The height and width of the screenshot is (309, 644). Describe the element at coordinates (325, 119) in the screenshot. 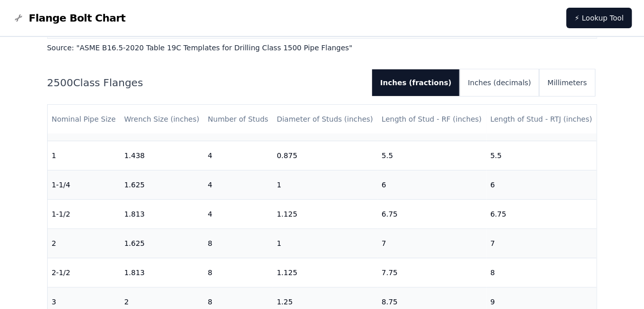

I see `th: Diameter of Studs (inches)` at that location.